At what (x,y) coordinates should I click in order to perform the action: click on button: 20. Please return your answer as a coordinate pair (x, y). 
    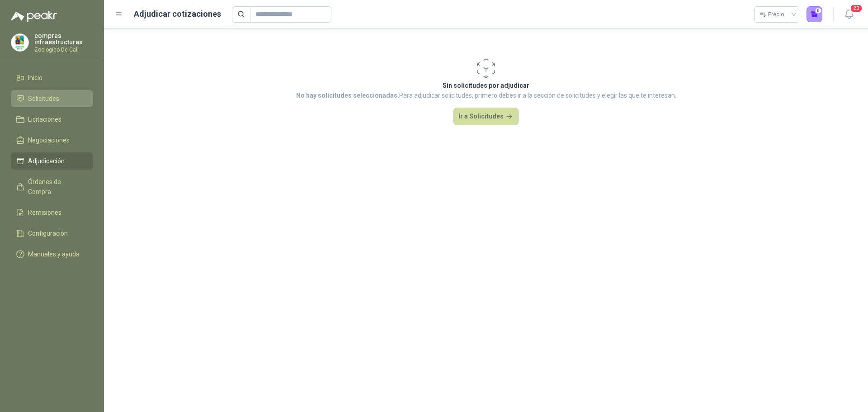
    Looking at the image, I should click on (849, 14).